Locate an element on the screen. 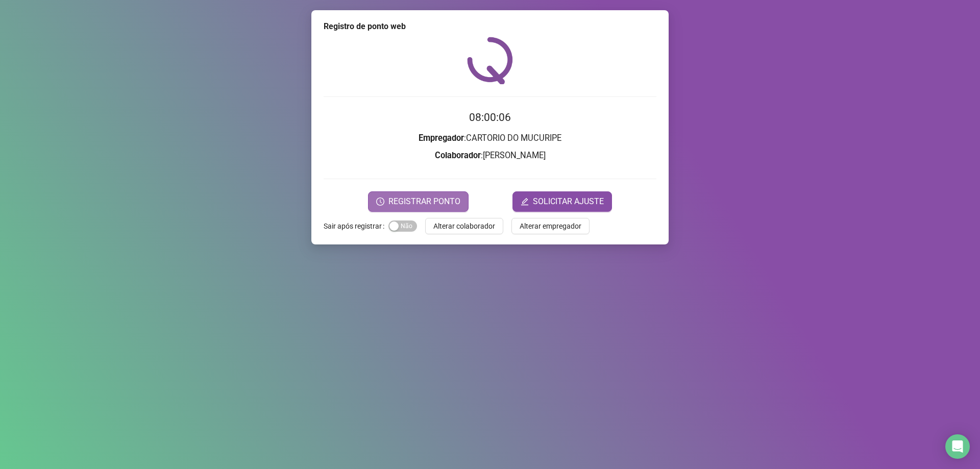 The width and height of the screenshot is (980, 469). div: Registro de ponto web is located at coordinates (490, 27).